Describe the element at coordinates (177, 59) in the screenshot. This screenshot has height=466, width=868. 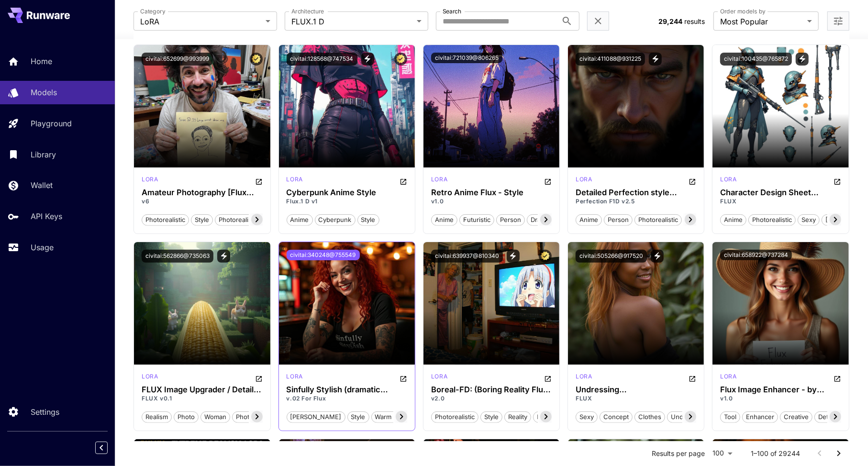
I see `button: civitai:652699@993999` at that location.